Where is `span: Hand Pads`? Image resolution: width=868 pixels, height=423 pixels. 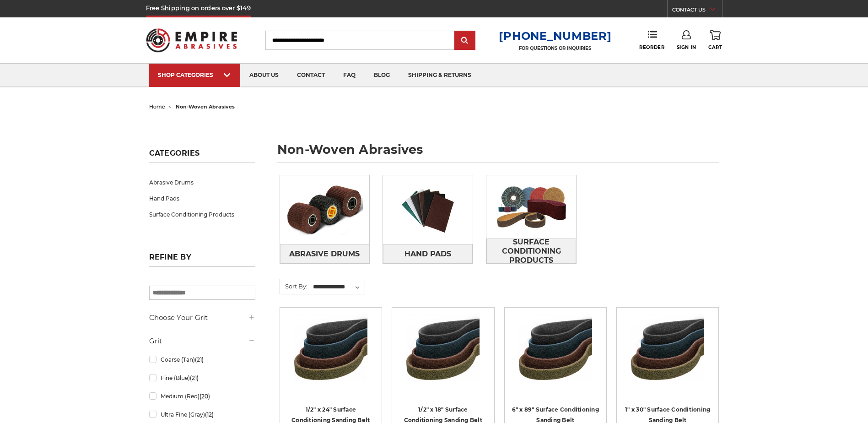
span: Hand Pads is located at coordinates (428, 254).